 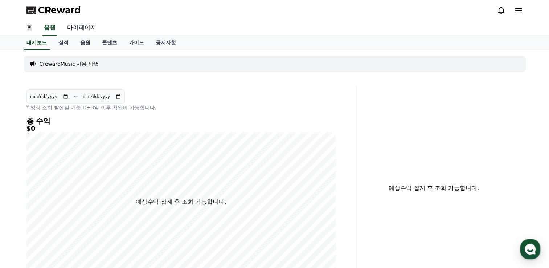 What do you see at coordinates (166, 43) in the screenshot?
I see `a: 공지사항` at bounding box center [166, 43].